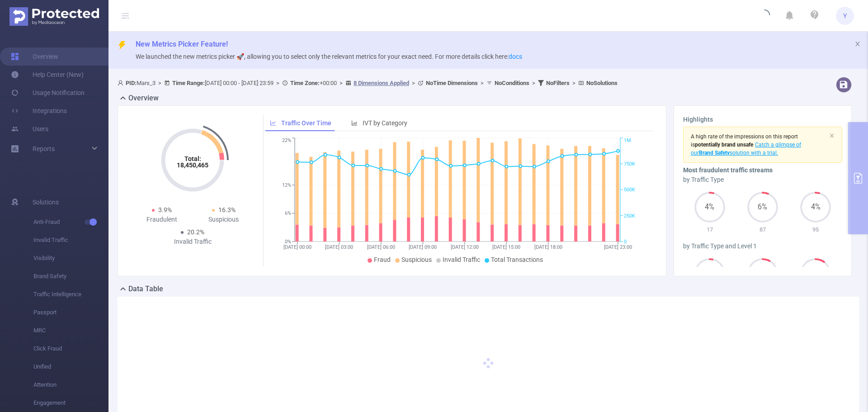 This screenshot has width=868, height=412. Describe the element at coordinates (728, 170) in the screenshot. I see `b: Most fraudulent traffic streams` at that location.